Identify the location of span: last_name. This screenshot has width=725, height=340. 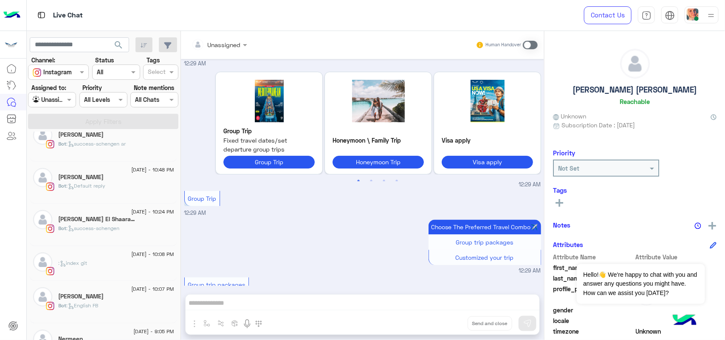
(594, 278).